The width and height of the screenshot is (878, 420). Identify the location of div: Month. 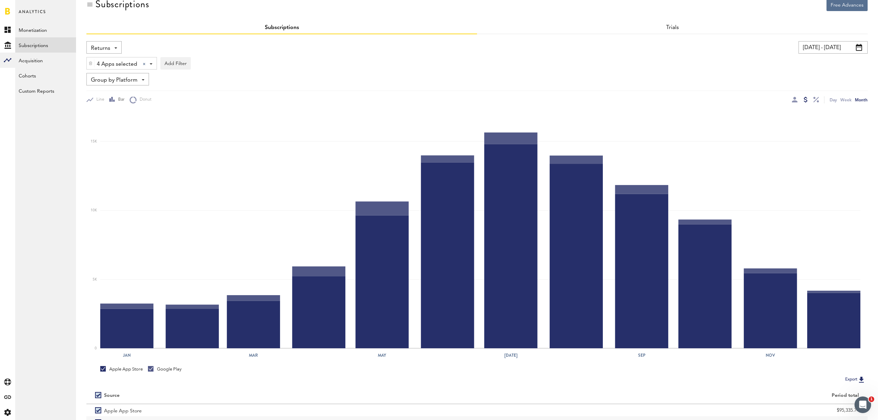
(861, 100).